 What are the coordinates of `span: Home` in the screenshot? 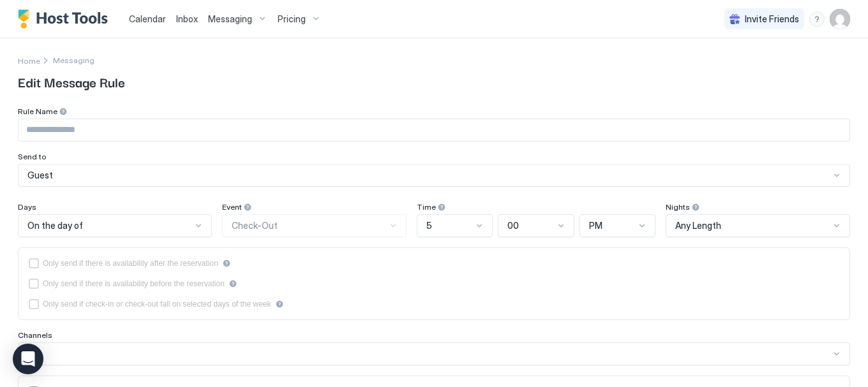 It's located at (29, 61).